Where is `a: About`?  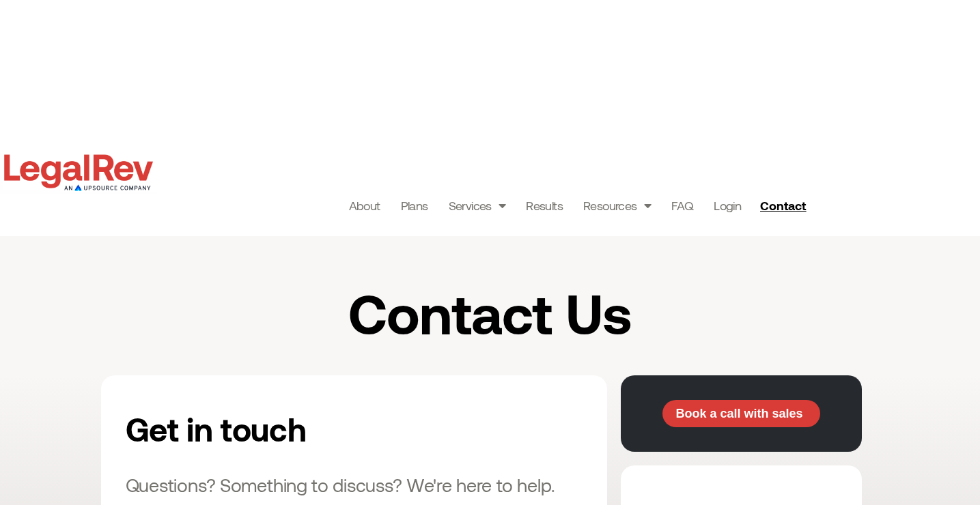
a: About is located at coordinates (364, 205).